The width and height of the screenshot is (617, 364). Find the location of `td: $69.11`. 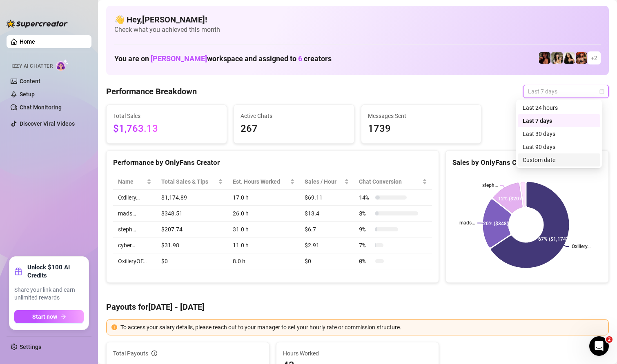

td: $69.11 is located at coordinates (327, 197).